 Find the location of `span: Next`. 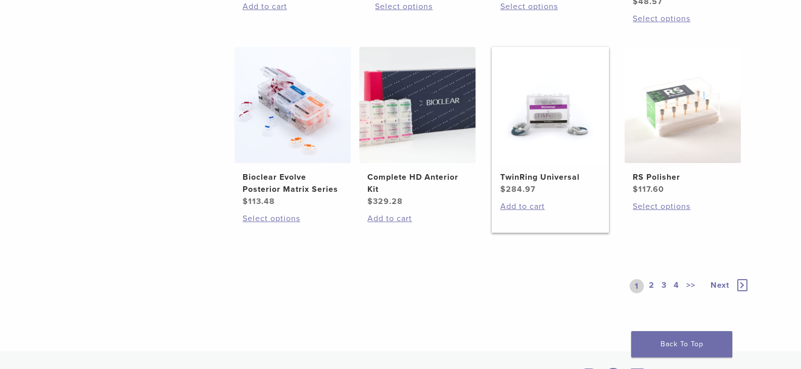

span: Next is located at coordinates (719, 285).